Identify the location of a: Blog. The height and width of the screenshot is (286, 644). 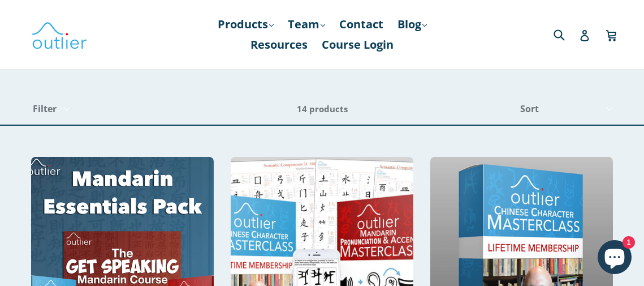
(412, 24).